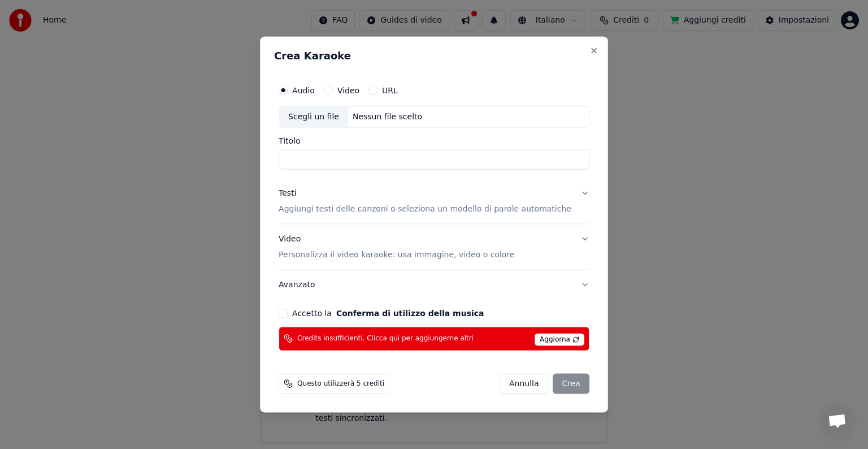  What do you see at coordinates (388, 313) in the screenshot?
I see `label: Accetto la` at bounding box center [388, 313].